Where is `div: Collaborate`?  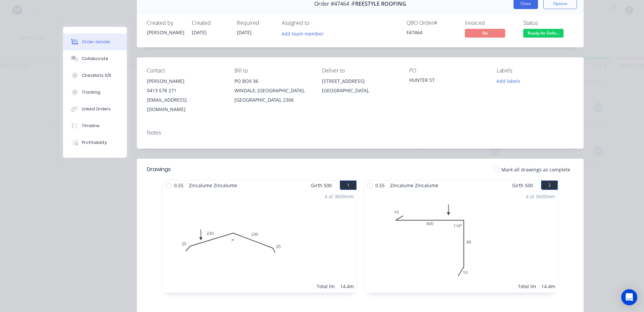 div: Collaborate is located at coordinates (95, 59).